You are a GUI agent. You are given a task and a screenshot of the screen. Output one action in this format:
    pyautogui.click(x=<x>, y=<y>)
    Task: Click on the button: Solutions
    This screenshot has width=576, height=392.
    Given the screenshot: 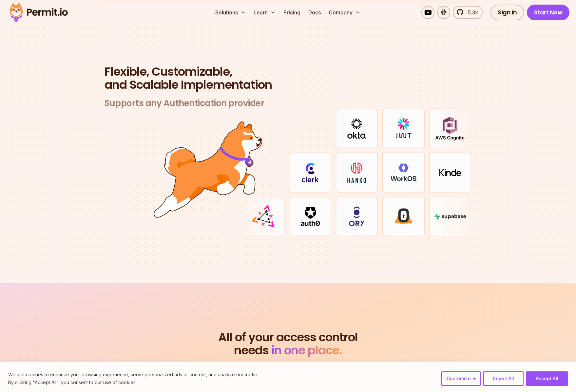 What is the action you would take?
    pyautogui.click(x=230, y=13)
    